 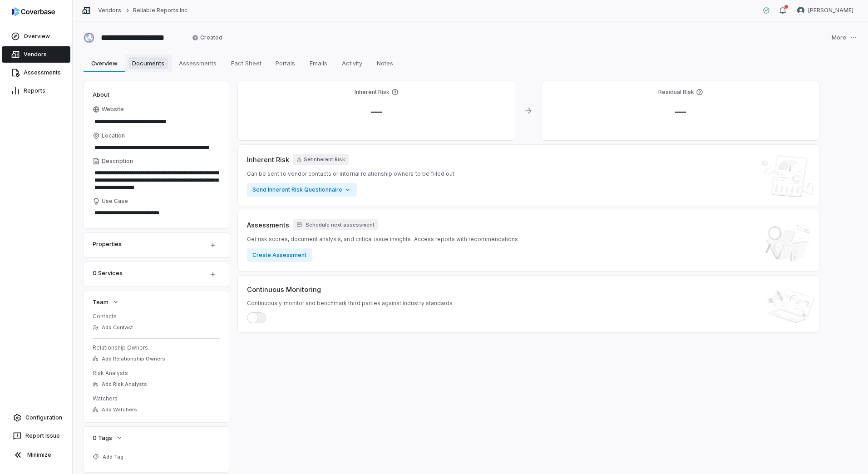 What do you see at coordinates (801, 10) in the screenshot?
I see `img: Sean Wozniak avatar` at bounding box center [801, 10].